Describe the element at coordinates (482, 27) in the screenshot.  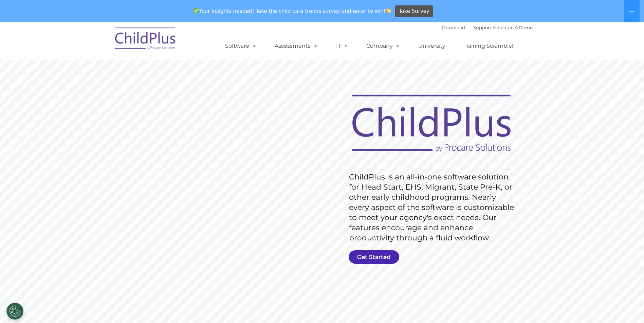
I see `a: Support` at that location.